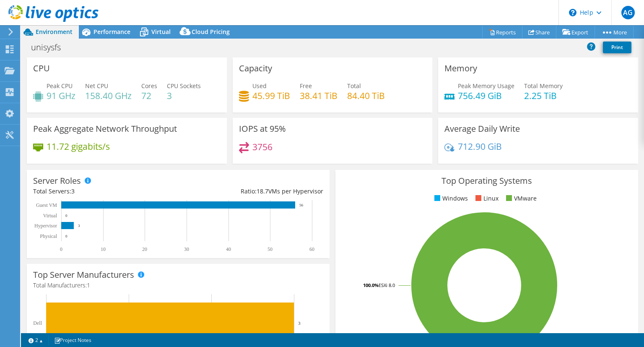  Describe the element at coordinates (38, 323) in the screenshot. I see `text: Dell` at that location.